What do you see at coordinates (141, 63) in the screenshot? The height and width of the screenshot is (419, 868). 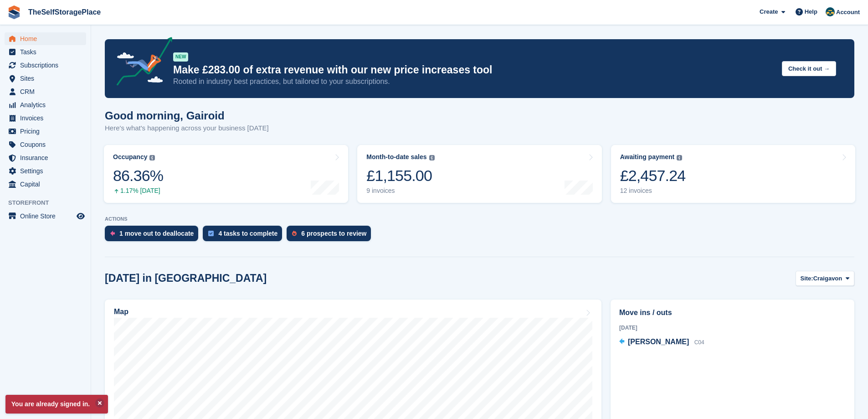 I see `img: price-adjustments-announcement-icon-8257ccfd72463d97f412b2fc003d46551f7dbcb40ab6d574587a9cd5c0d94...` at bounding box center [141, 63].